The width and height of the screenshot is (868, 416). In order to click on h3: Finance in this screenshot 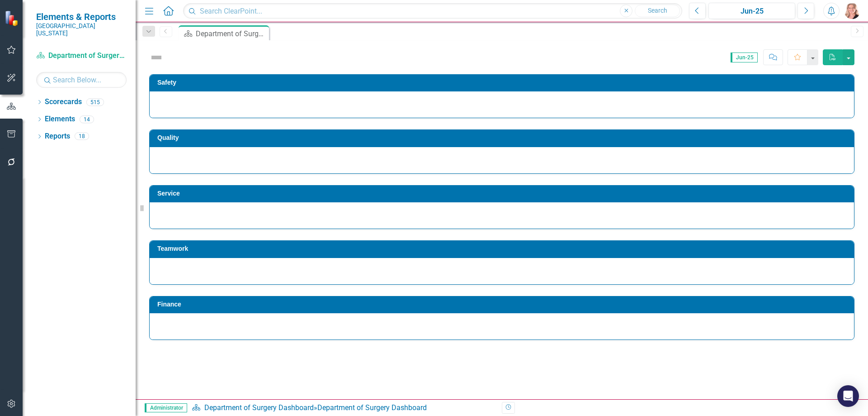, I will do `click(503, 304)`.